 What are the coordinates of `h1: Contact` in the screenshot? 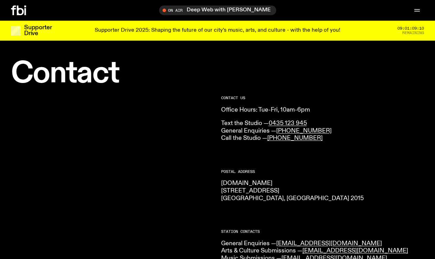 It's located at (113, 74).